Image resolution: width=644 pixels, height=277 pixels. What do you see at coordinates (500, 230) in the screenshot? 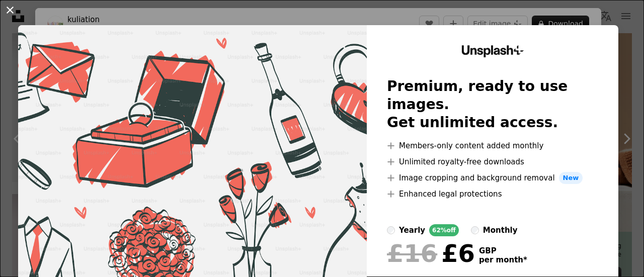
I see `div: monthly` at bounding box center [500, 230].